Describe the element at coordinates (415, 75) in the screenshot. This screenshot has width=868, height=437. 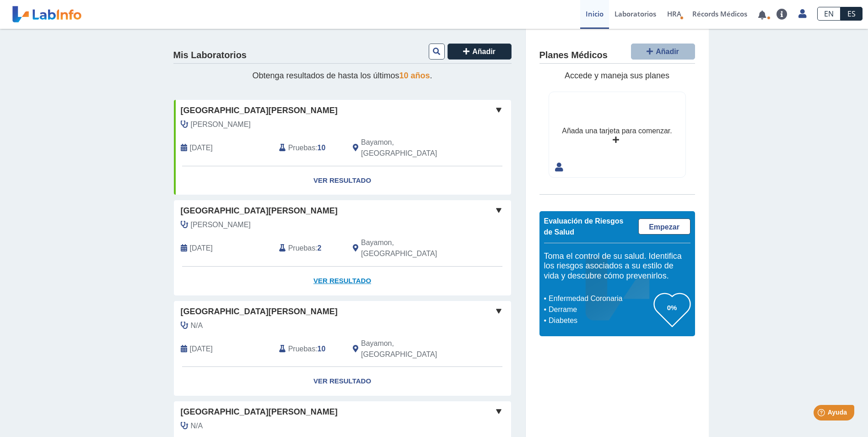
I see `span: 10 años` at that location.